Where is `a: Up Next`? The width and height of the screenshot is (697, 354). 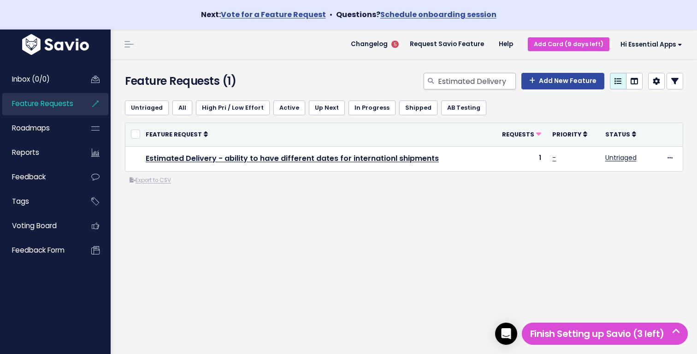 a: Up Next is located at coordinates (327, 108).